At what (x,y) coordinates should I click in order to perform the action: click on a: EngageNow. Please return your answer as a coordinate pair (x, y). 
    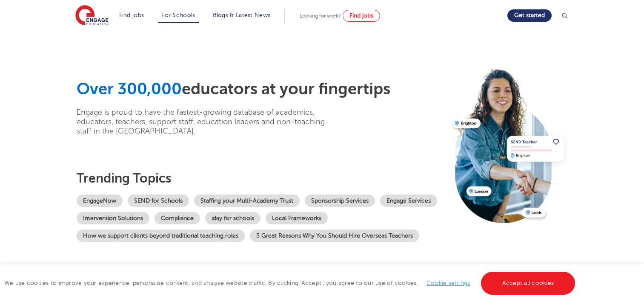
    Looking at the image, I should click on (99, 200).